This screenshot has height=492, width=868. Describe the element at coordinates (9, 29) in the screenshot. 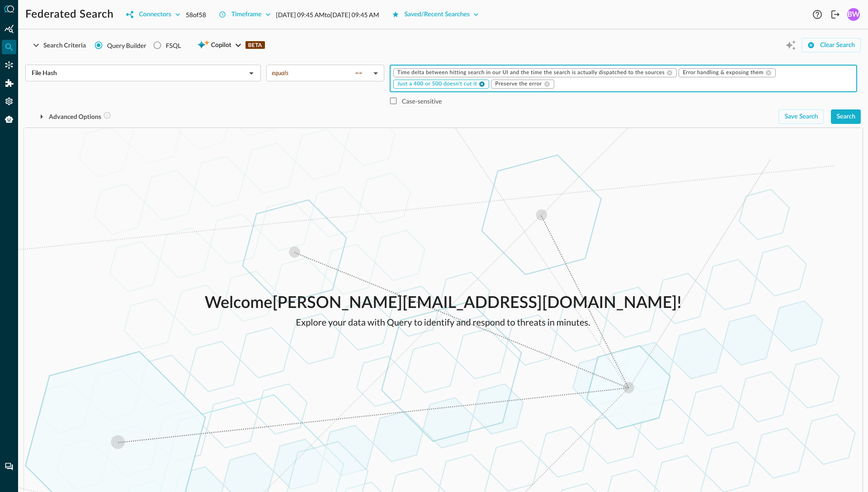

I see `div: Summary Insights` at that location.